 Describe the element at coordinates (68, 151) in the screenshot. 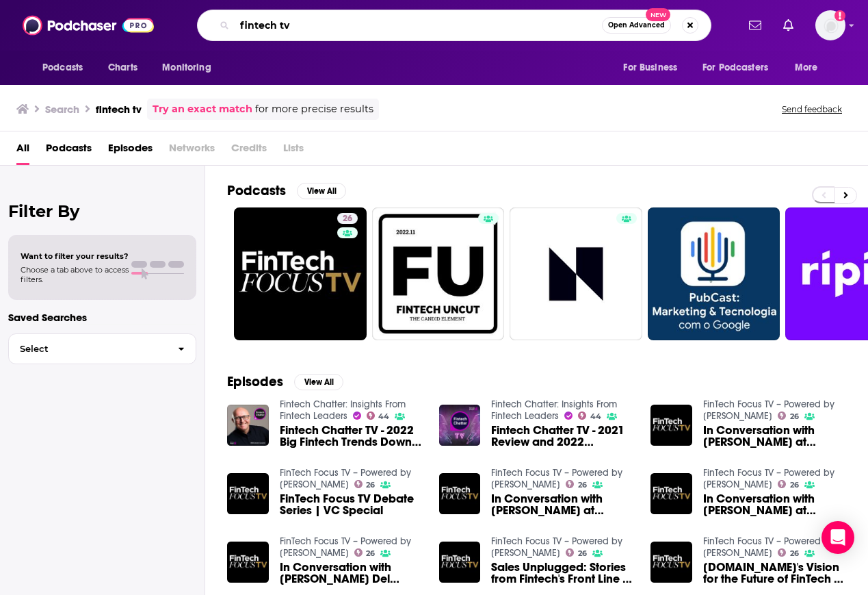

I see `a: Podcasts` at that location.